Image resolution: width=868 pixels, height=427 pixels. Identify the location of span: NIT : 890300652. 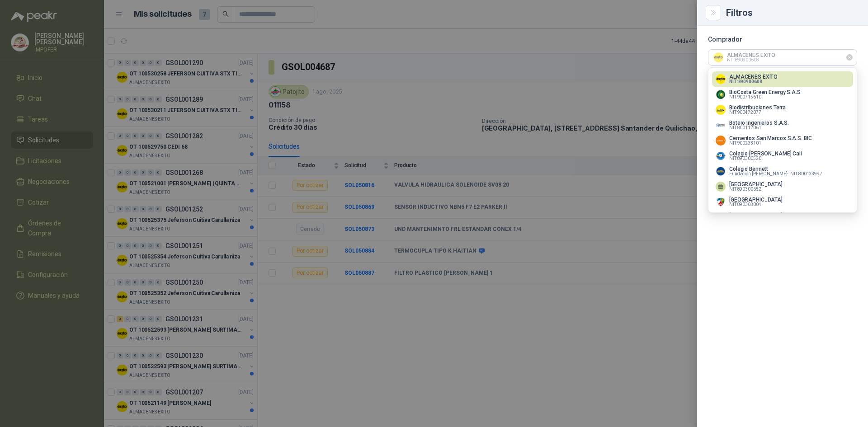
(745, 189).